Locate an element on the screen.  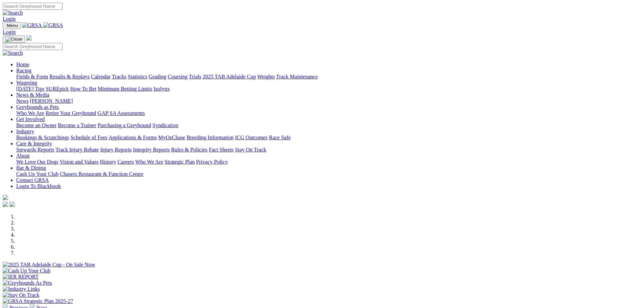
a: Login To Blackbook is located at coordinates (39, 186).